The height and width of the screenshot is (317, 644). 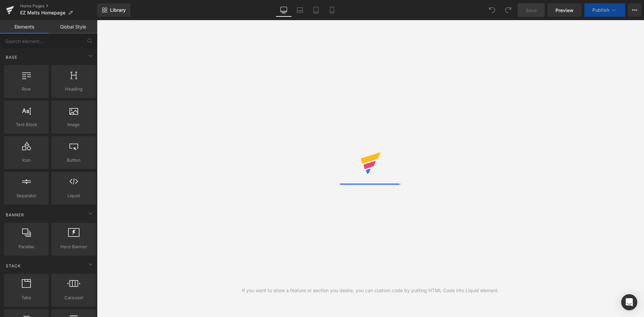 I want to click on span: Preview, so click(x=564, y=10).